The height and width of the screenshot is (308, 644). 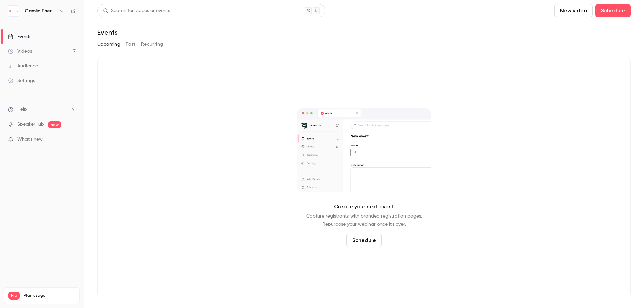 What do you see at coordinates (20, 51) in the screenshot?
I see `div: Videos` at bounding box center [20, 51].